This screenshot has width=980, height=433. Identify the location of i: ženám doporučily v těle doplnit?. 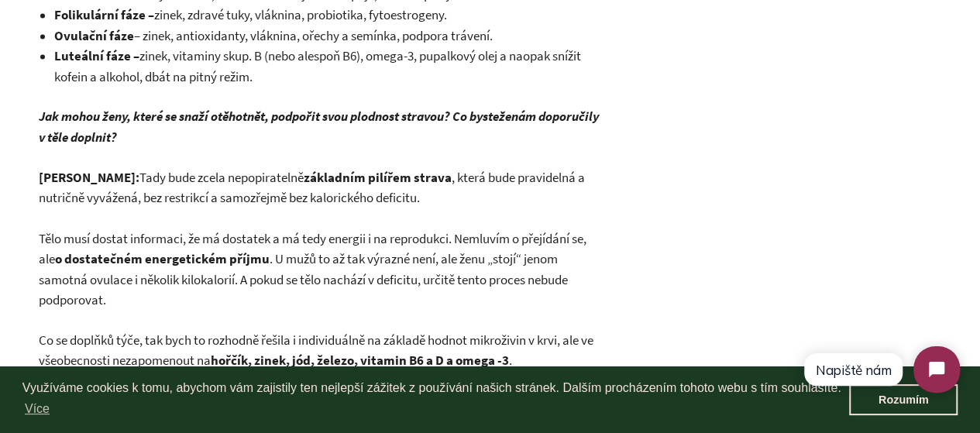
(319, 126).